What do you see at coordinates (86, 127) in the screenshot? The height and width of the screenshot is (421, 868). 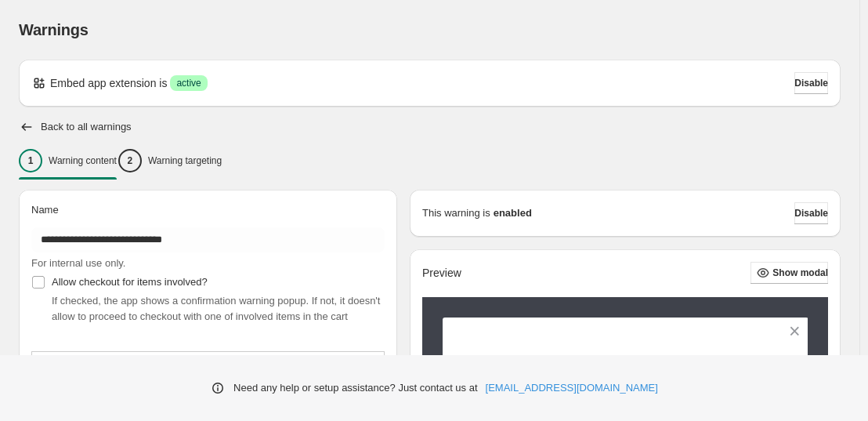 I see `h2: Back to all warnings` at bounding box center [86, 127].